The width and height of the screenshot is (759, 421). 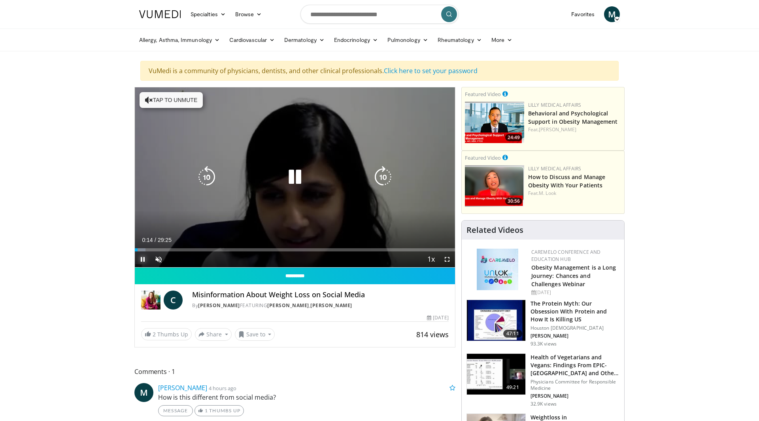 What do you see at coordinates (501, 40) in the screenshot?
I see `a: More` at bounding box center [501, 40].